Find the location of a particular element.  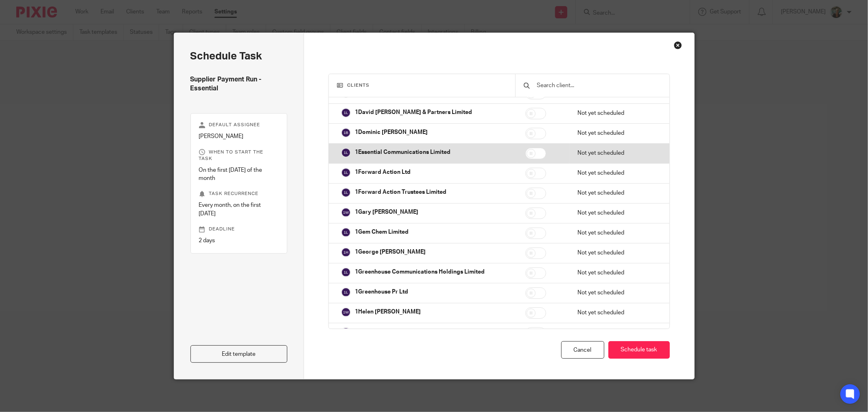

a: Edit template is located at coordinates (239, 354).